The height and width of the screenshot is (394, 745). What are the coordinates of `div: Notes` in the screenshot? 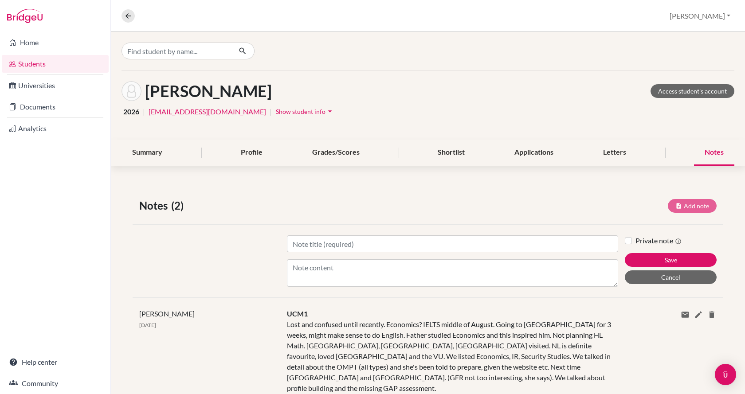 It's located at (714, 153).